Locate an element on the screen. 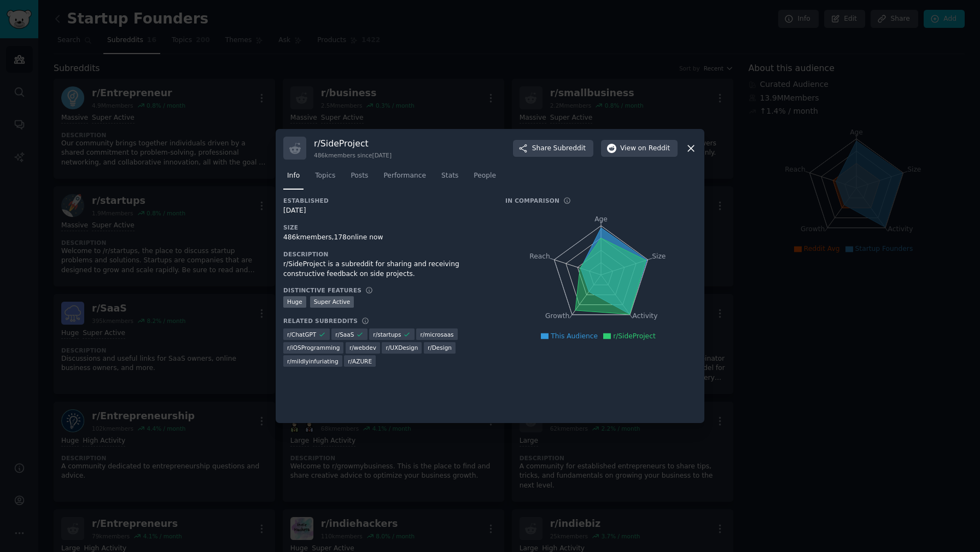 Image resolution: width=980 pixels, height=552 pixels. tspan: Activity is located at coordinates (645, 316).